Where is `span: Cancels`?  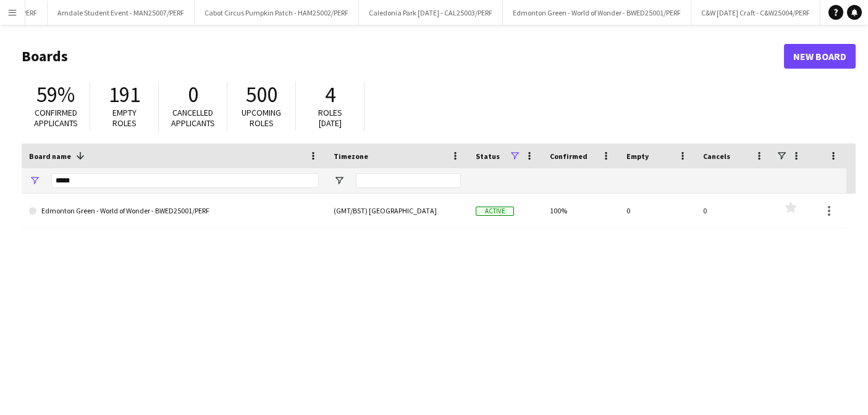
span: Cancels is located at coordinates (716, 156).